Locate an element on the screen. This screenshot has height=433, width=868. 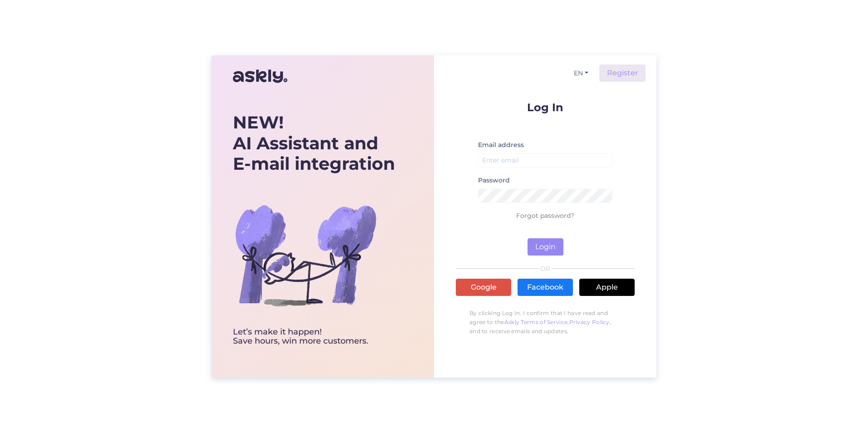
p: Log In is located at coordinates (545, 107).